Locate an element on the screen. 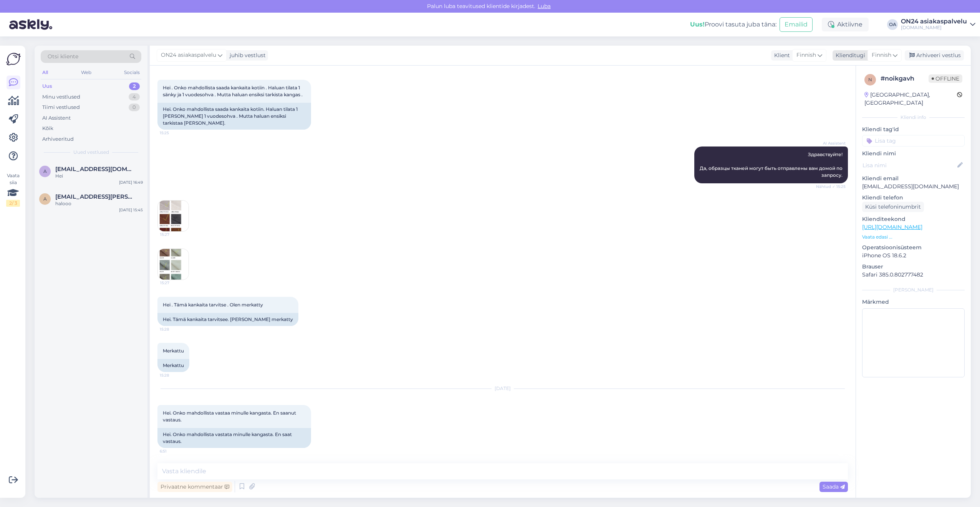 The height and width of the screenshot is (507, 980). p: Märkmed is located at coordinates (913, 302).